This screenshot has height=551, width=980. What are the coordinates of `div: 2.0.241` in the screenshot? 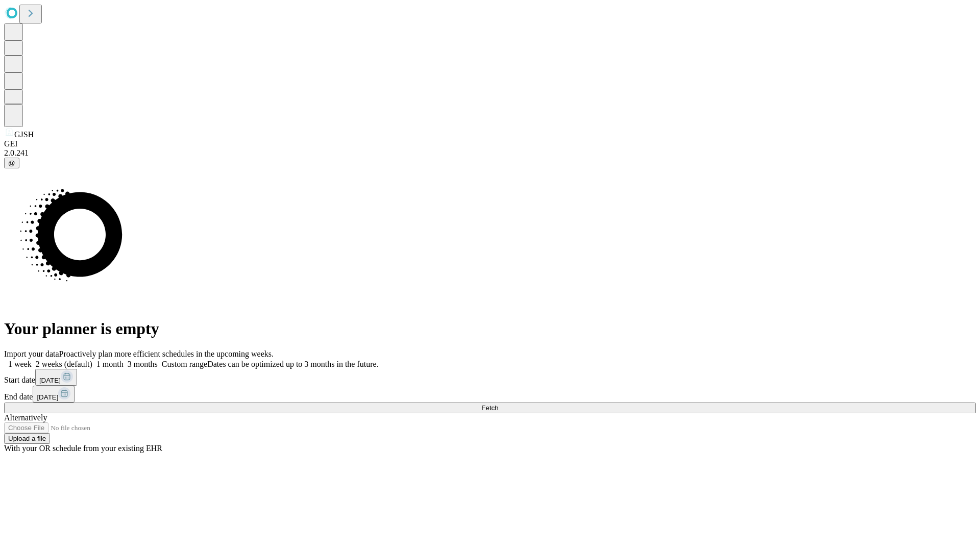 It's located at (490, 153).